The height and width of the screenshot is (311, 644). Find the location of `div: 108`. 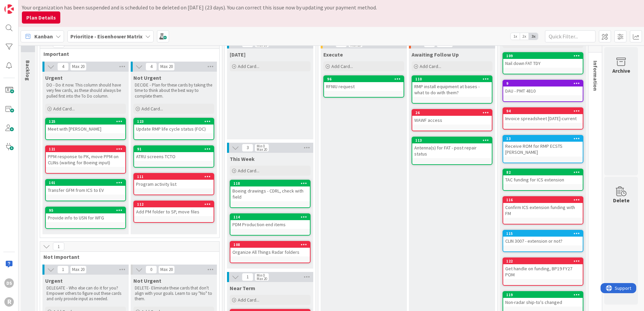

div: 108 is located at coordinates (272, 245).